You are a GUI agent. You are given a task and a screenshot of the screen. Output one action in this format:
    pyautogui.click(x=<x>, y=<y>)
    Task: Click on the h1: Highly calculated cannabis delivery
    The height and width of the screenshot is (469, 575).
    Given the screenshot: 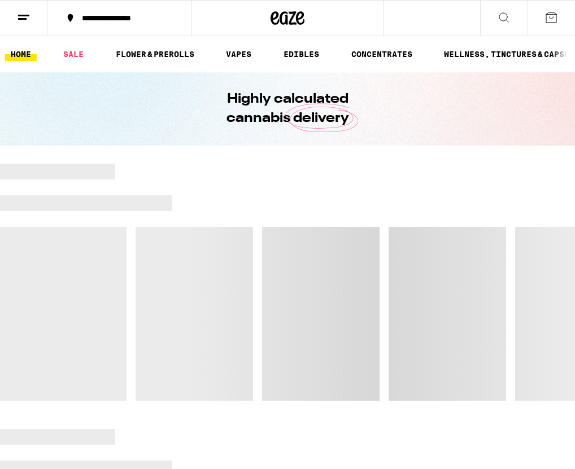 What is the action you would take?
    pyautogui.click(x=288, y=109)
    